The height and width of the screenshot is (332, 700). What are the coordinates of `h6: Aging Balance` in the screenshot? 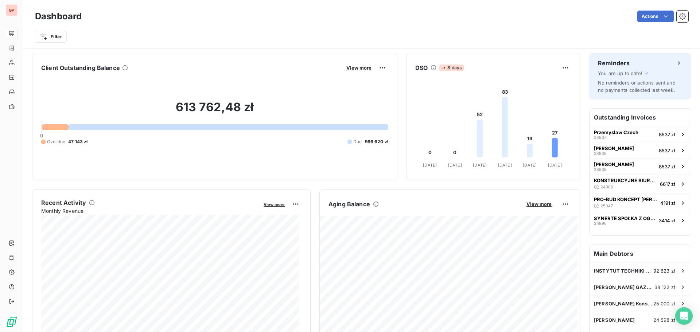 It's located at (349, 204).